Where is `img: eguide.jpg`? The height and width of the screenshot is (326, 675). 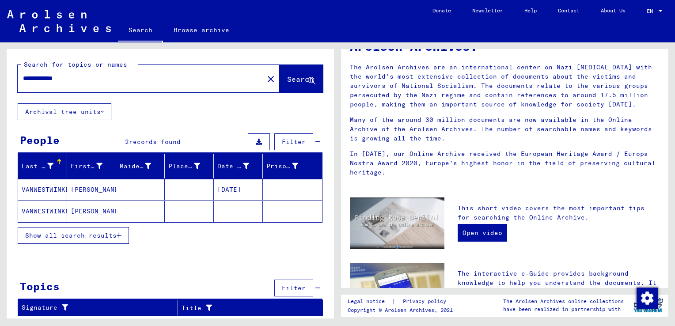
img: eguide.jpg is located at coordinates (397, 294).